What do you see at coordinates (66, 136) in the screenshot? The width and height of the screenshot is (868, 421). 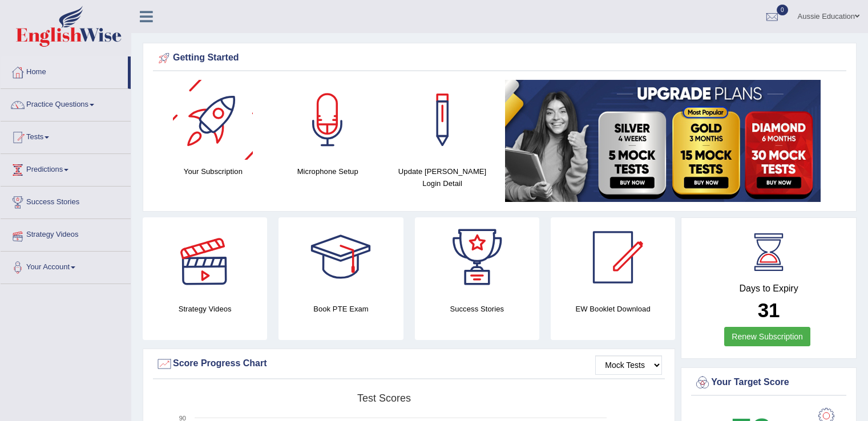 I see `a: Tests` at bounding box center [66, 136].